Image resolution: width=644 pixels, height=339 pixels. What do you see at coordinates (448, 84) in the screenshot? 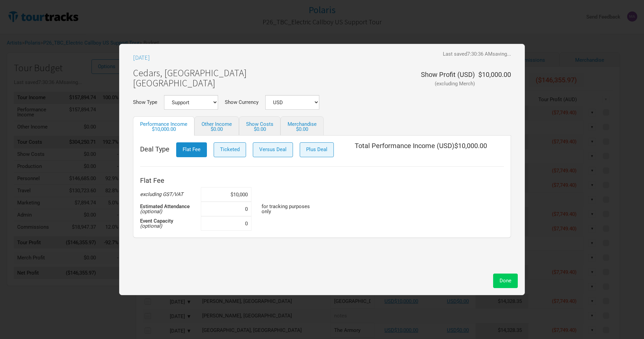
I see `div: (excluding Merch)` at bounding box center [448, 84].